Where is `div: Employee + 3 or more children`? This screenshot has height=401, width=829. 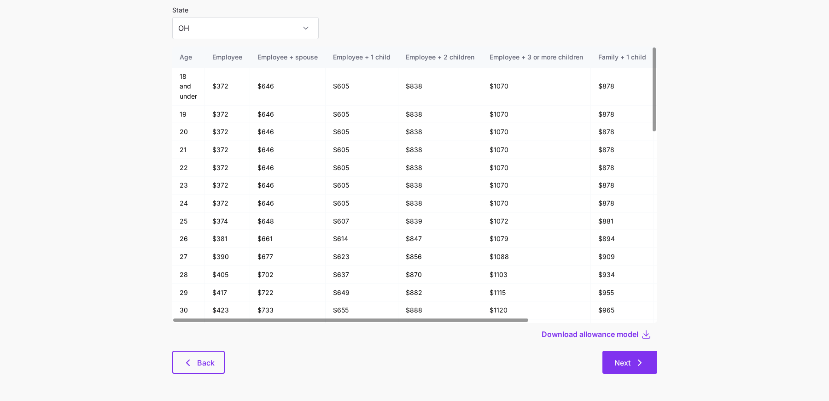 div: Employee + 3 or more children is located at coordinates (536, 57).